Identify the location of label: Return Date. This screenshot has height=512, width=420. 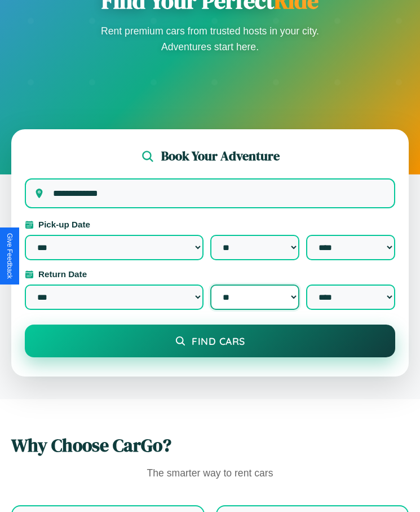
(210, 274).